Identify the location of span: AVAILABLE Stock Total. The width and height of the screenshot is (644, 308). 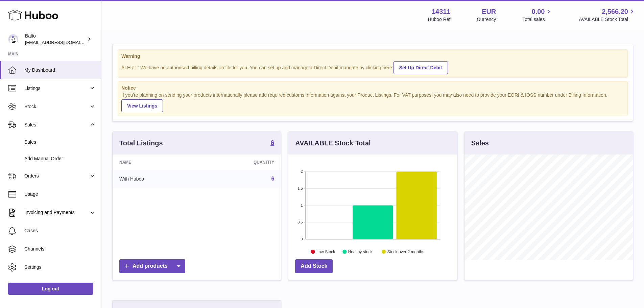
(607, 19).